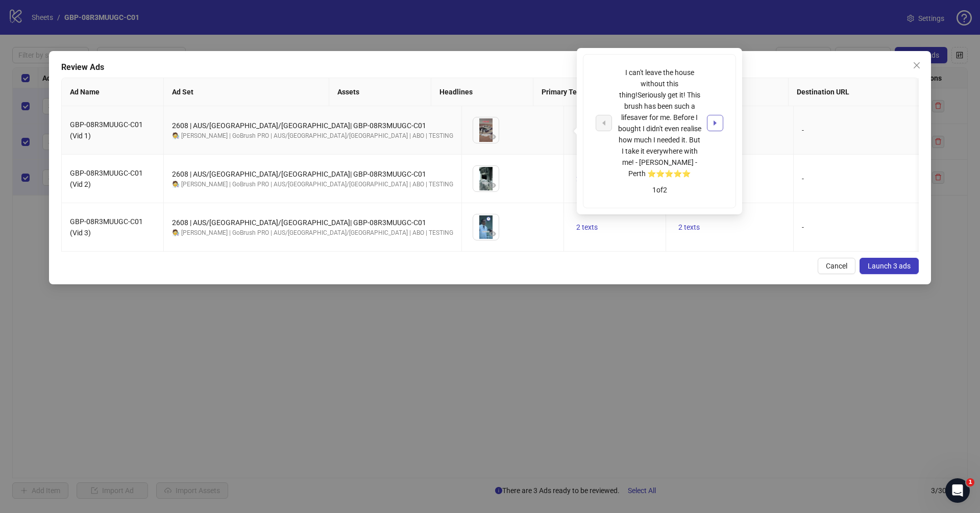 The width and height of the screenshot is (980, 513). Describe the element at coordinates (247, 92) in the screenshot. I see `th: Ad Set` at that location.